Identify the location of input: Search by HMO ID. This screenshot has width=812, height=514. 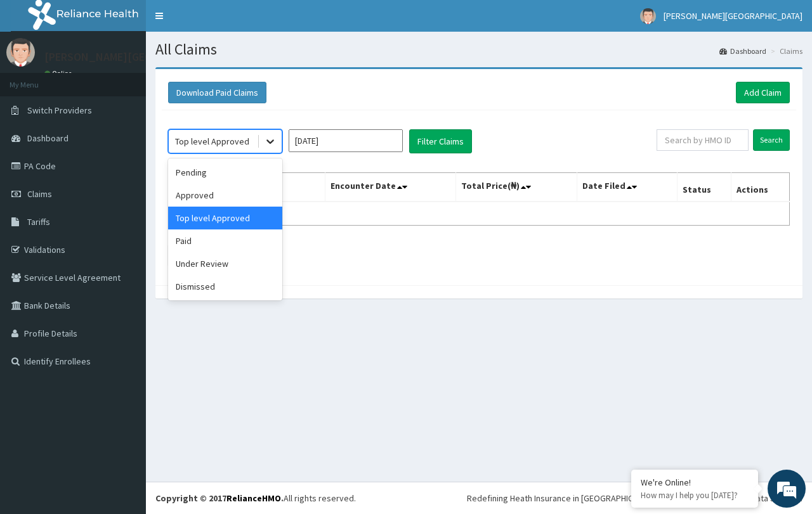
(702, 140).